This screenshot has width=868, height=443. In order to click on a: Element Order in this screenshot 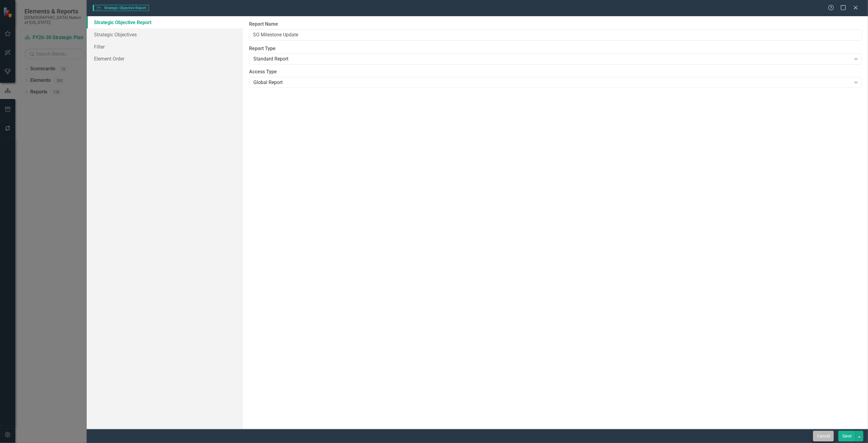, I will do `click(165, 59)`.